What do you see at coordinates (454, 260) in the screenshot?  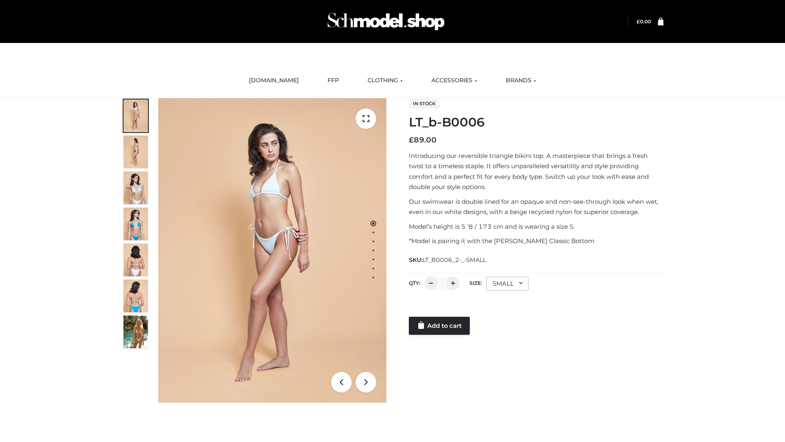 I see `span: LT_B0006_2-_-SMALL` at bounding box center [454, 260].